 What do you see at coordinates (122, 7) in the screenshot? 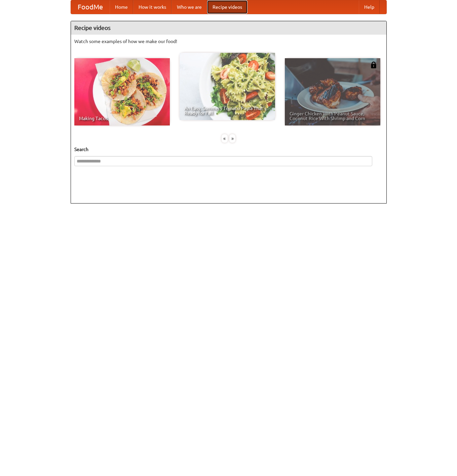
I see `a: Home` at bounding box center [122, 7].